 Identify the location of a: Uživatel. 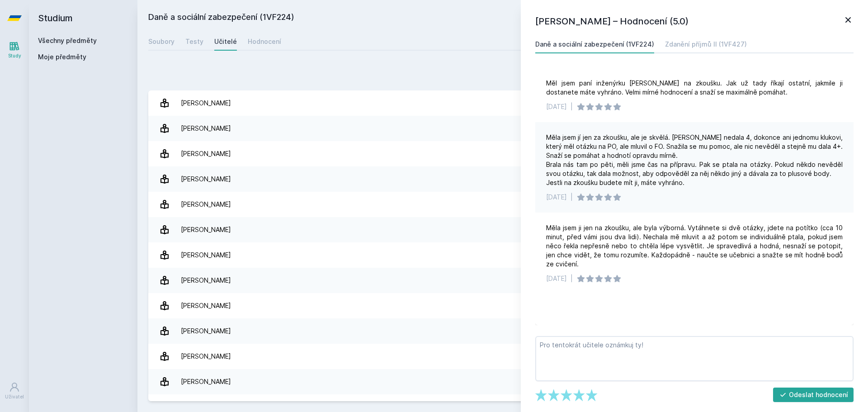
(14, 390).